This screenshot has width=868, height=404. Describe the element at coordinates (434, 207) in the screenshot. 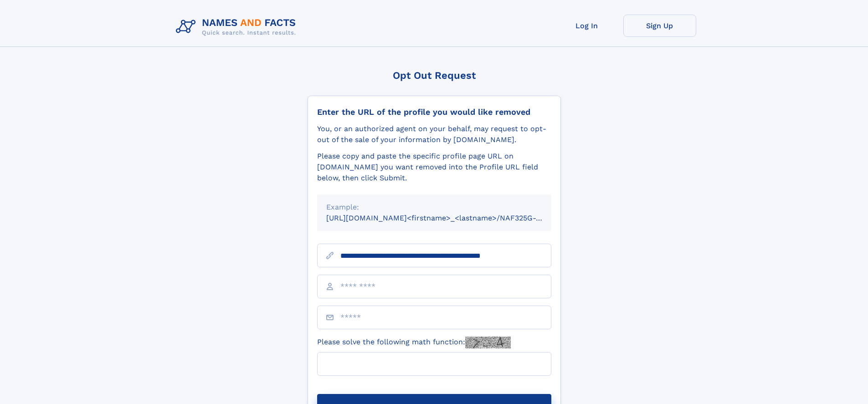

I see `div: Example:` at that location.